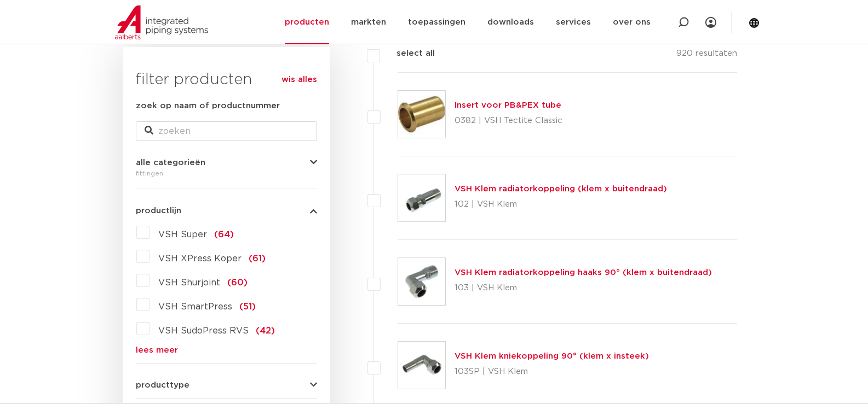  What do you see at coordinates (299, 80) in the screenshot?
I see `a: wis alles` at bounding box center [299, 80].